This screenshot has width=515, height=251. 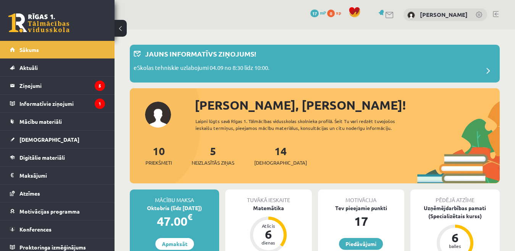 I want to click on span: Neizlasītās ziņas, so click(x=213, y=163).